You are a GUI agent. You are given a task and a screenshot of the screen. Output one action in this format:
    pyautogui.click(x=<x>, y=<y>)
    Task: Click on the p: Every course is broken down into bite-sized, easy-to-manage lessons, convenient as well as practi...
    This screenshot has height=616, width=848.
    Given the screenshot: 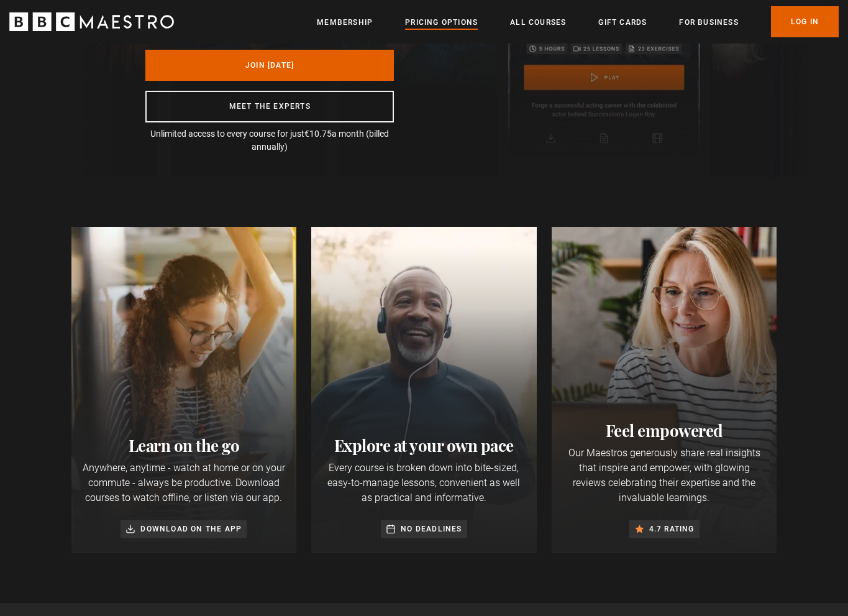 What is the action you would take?
    pyautogui.click(x=424, y=483)
    